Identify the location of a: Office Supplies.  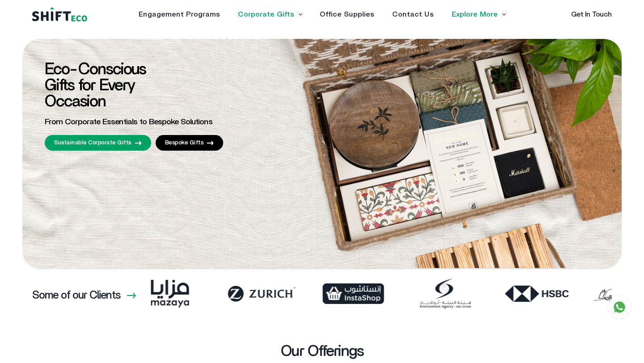
(347, 14).